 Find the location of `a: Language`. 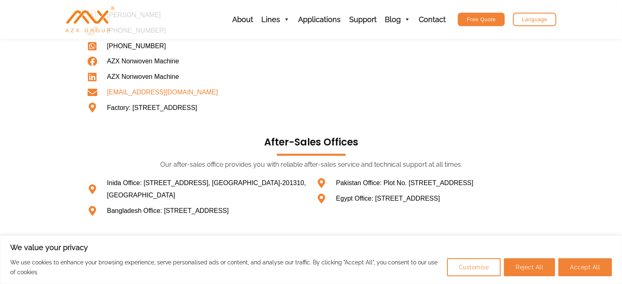

a: Language is located at coordinates (535, 19).